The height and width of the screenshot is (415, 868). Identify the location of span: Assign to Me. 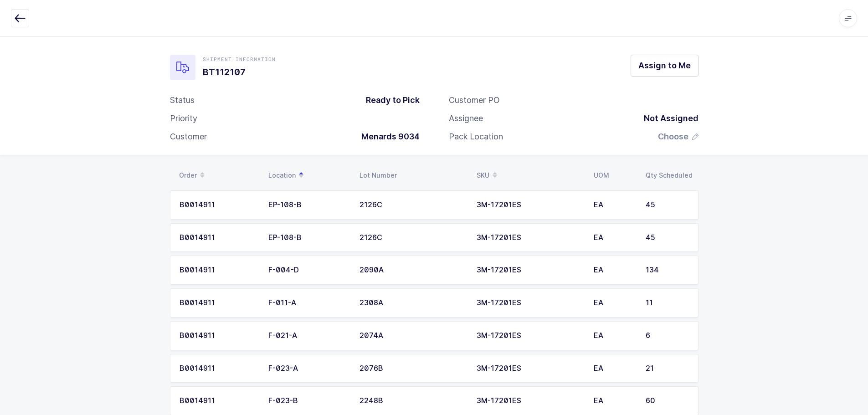
(665, 65).